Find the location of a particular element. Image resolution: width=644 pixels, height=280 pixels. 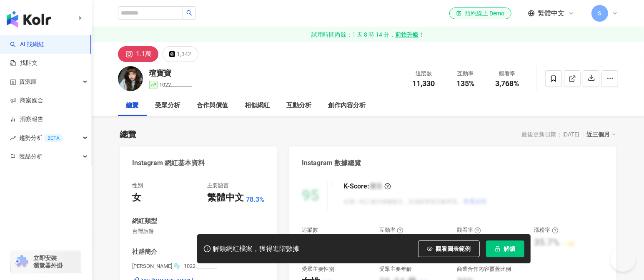

button: 1,342 is located at coordinates (181, 54).